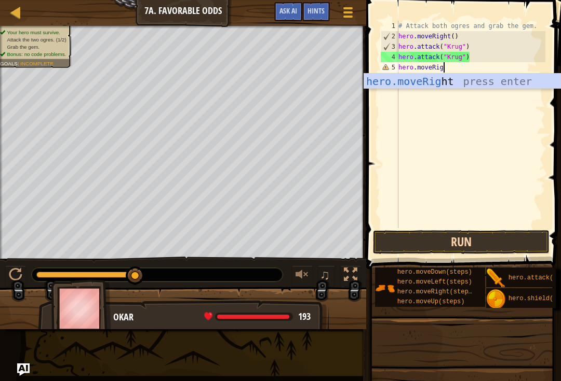 The height and width of the screenshot is (381, 561). Describe the element at coordinates (288, 10) in the screenshot. I see `span: Ask AI` at that location.